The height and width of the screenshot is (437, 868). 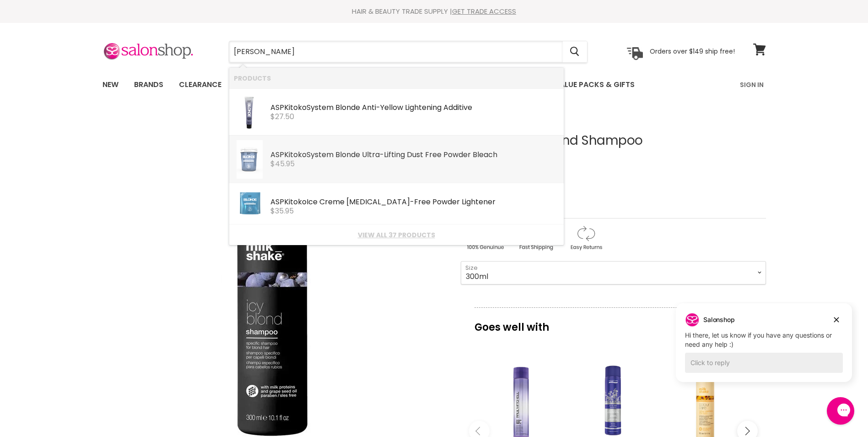 I want to click on ul: Main menu, so click(x=392, y=84).